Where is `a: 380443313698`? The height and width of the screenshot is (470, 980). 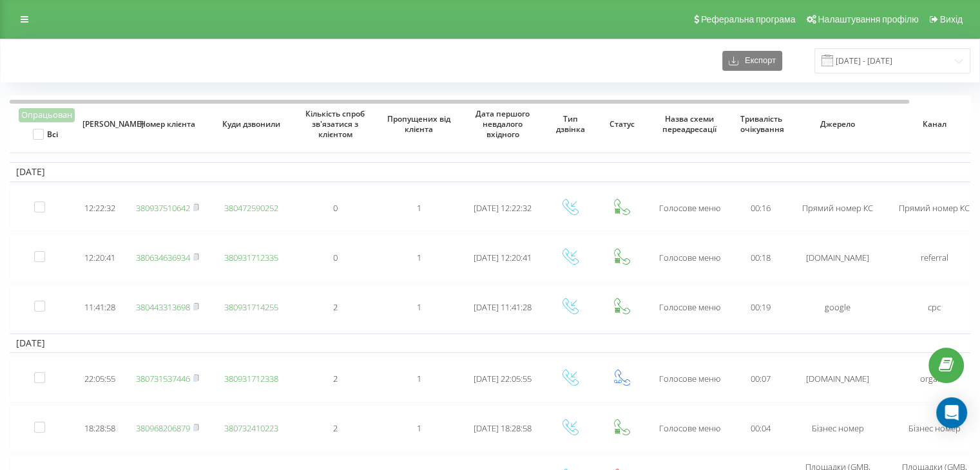 a: 380443313698 is located at coordinates (163, 308).